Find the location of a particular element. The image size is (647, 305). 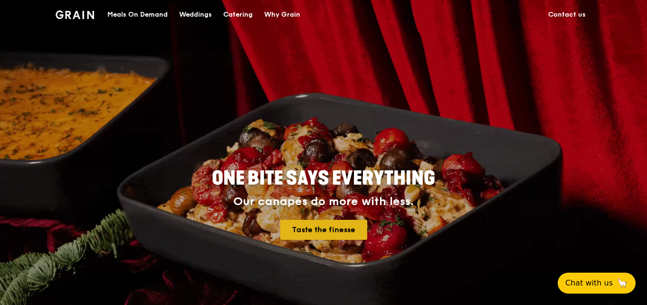

div: Our canapés do more with less. is located at coordinates (324, 202).